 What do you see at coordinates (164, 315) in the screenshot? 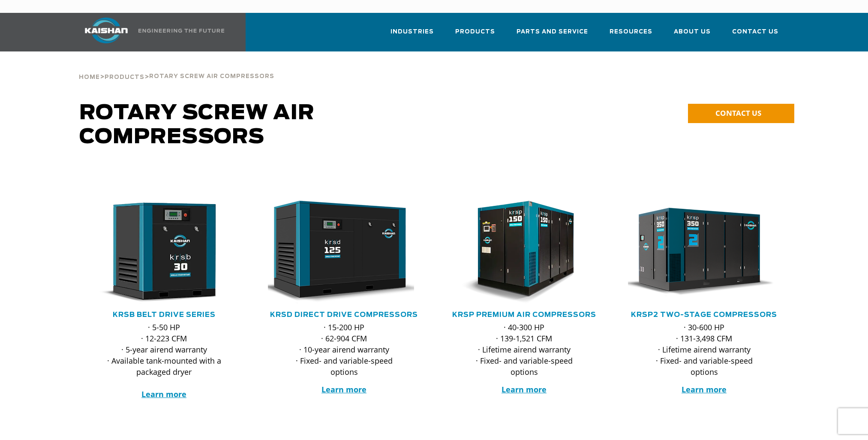
I see `a: KRSB Belt Drive Series` at bounding box center [164, 315].